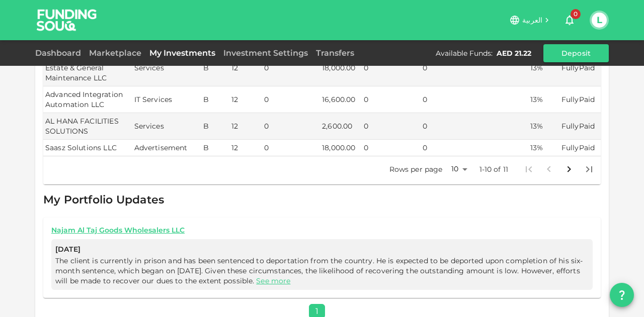 This screenshot has width=644, height=317. I want to click on p: 1-10 of 11, so click(494, 169).